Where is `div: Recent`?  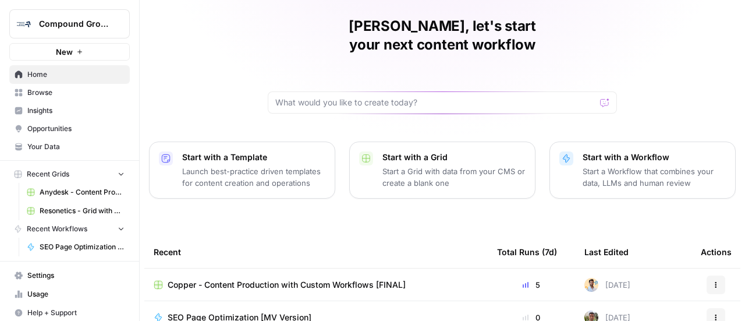 div: Recent is located at coordinates (316, 251).